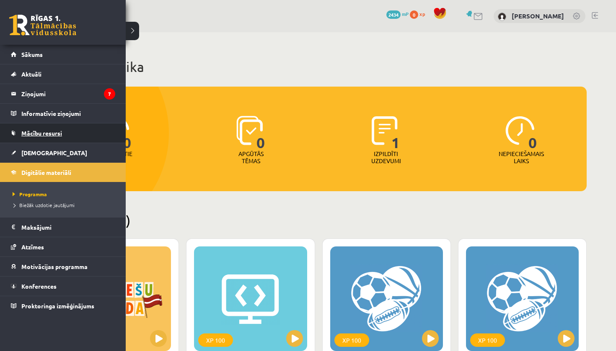 Image resolution: width=616 pixels, height=351 pixels. Describe the element at coordinates (63, 74) in the screenshot. I see `a: Aktuāli` at that location.